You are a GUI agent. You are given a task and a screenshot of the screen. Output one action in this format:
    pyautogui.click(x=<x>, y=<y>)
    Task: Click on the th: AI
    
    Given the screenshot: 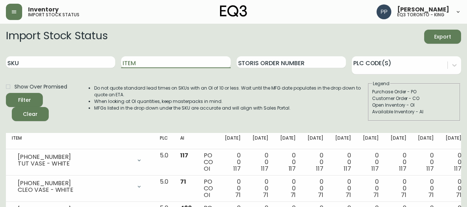 What is the action you would take?
    pyautogui.click(x=186, y=141)
    